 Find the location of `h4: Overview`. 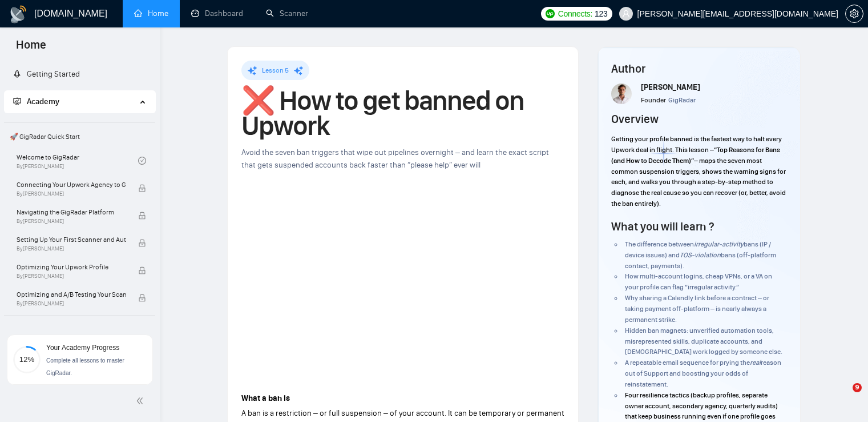

h4: Overview is located at coordinates (635, 119).